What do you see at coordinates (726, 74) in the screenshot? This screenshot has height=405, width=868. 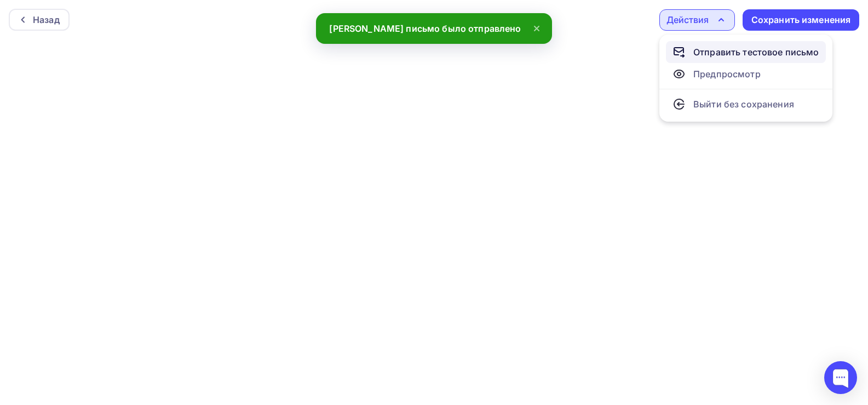 I see `div: Предпросмотр` at bounding box center [726, 74].